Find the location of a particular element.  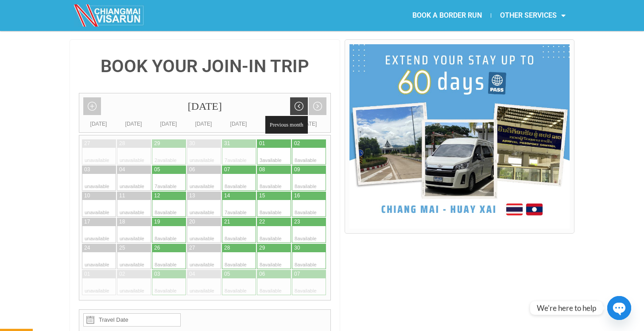

div: 21 is located at coordinates (227, 222).